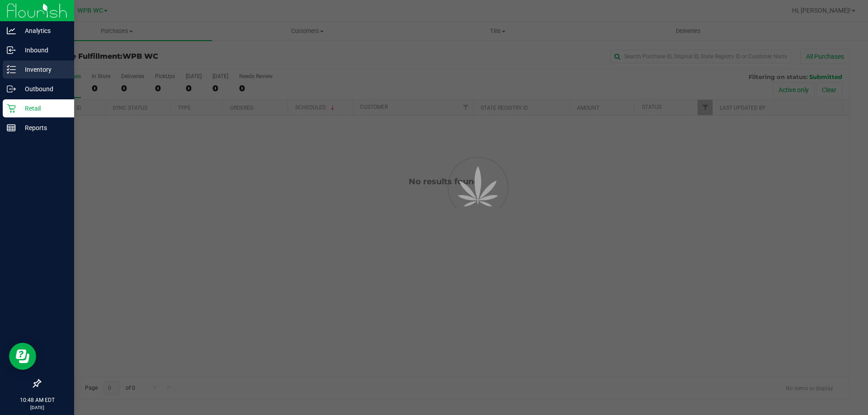 The width and height of the screenshot is (868, 415). I want to click on inline-svg: Inbound, so click(12, 50).